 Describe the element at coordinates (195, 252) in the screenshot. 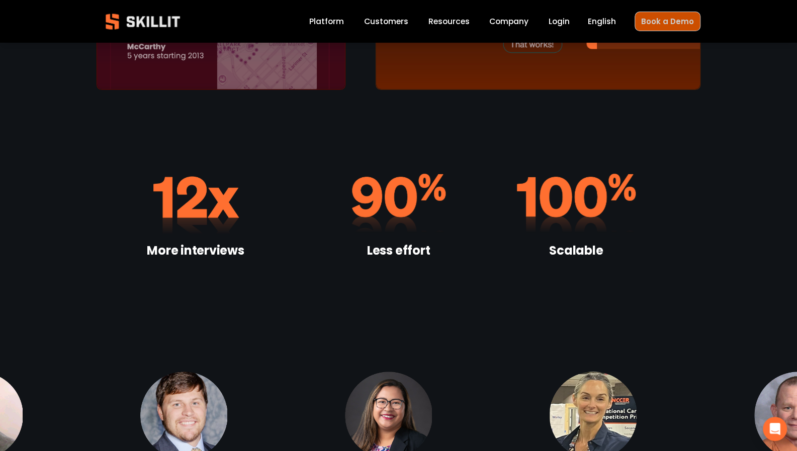

I see `strong: More interviews` at that location.